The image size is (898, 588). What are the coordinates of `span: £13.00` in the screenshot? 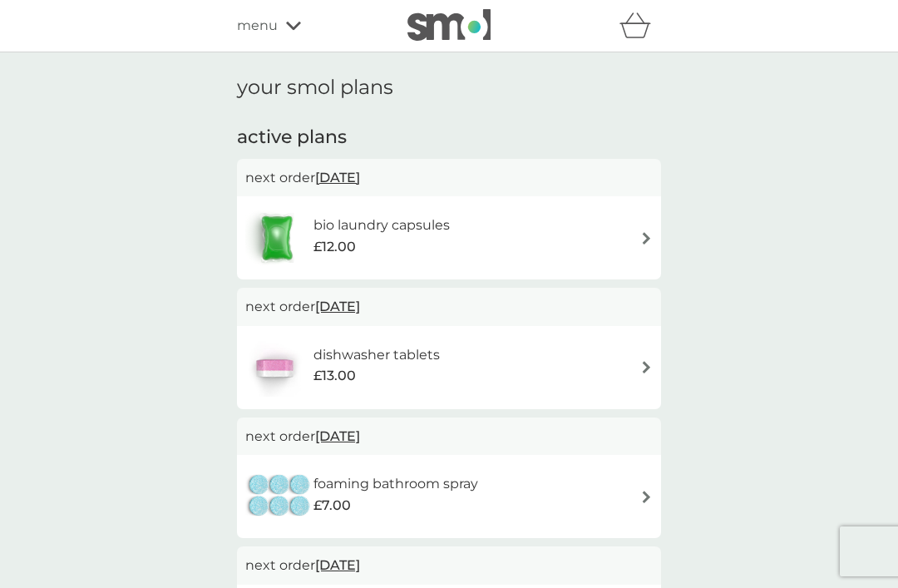 It's located at (334, 376).